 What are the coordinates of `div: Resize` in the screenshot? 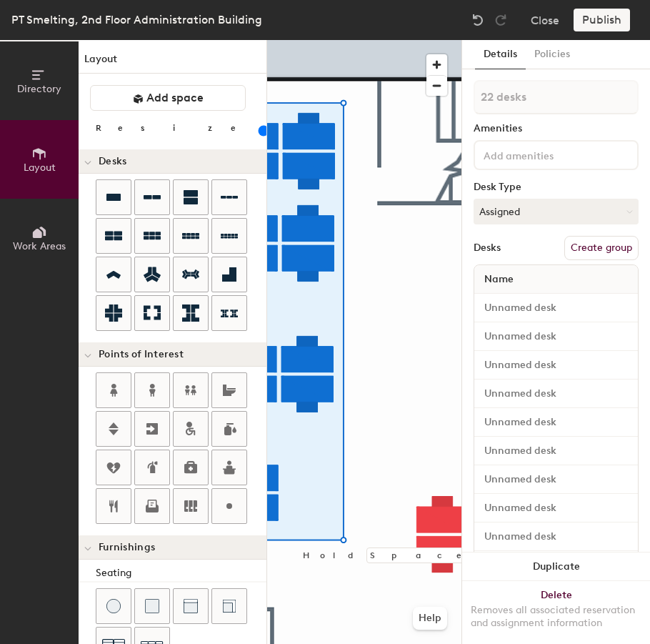 It's located at (174, 128).